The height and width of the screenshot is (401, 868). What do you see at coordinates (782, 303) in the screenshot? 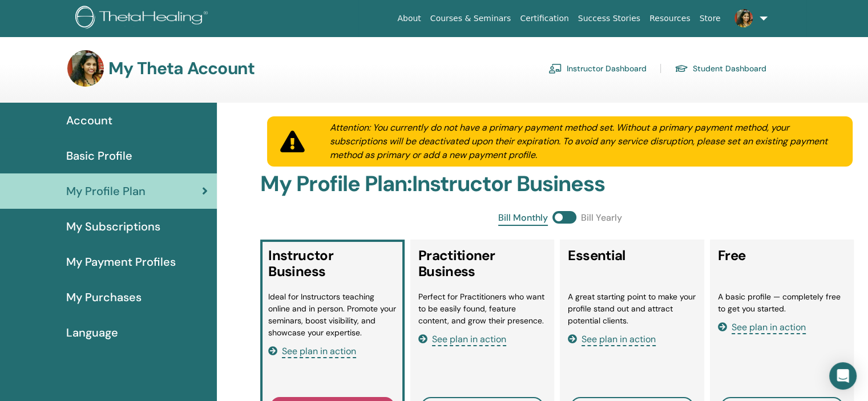
I see `li: A basic profile — completely free to get you started.` at bounding box center [782, 303].